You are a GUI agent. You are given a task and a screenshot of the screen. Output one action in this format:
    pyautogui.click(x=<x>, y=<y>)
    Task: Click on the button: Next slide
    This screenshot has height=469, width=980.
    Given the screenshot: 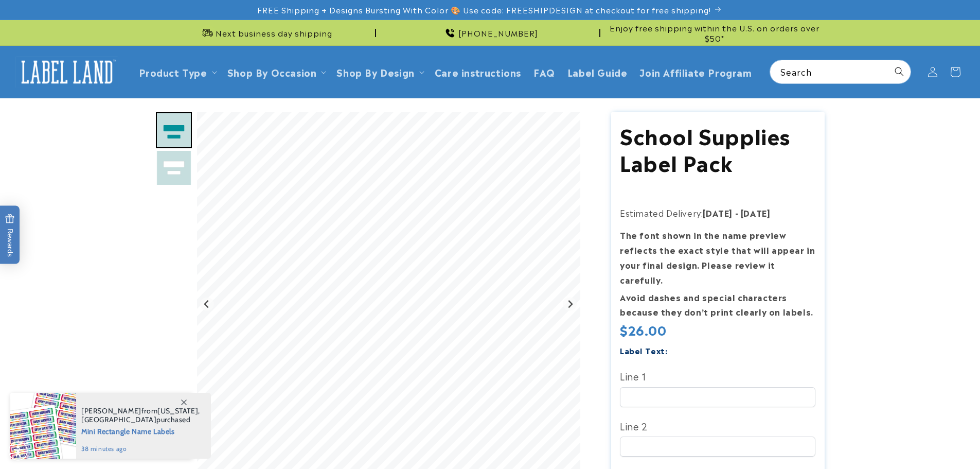 What is the action you would take?
    pyautogui.click(x=569, y=304)
    